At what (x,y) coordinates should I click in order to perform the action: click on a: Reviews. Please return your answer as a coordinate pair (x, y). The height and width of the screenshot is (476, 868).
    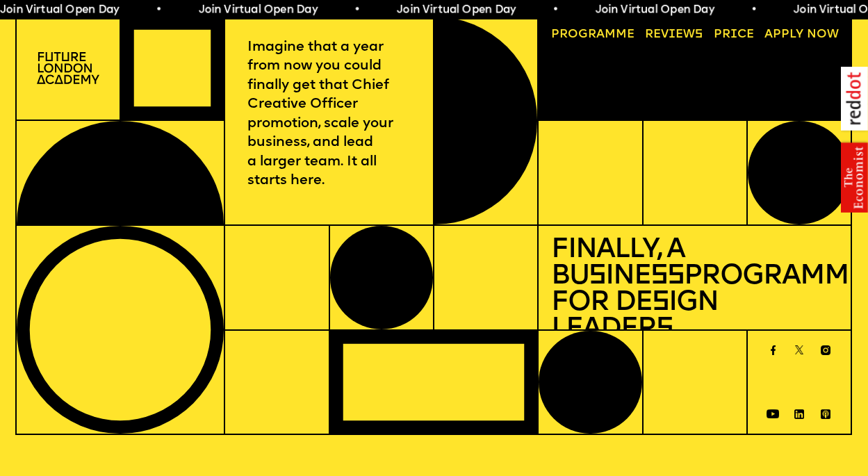
    Looking at the image, I should click on (673, 34).